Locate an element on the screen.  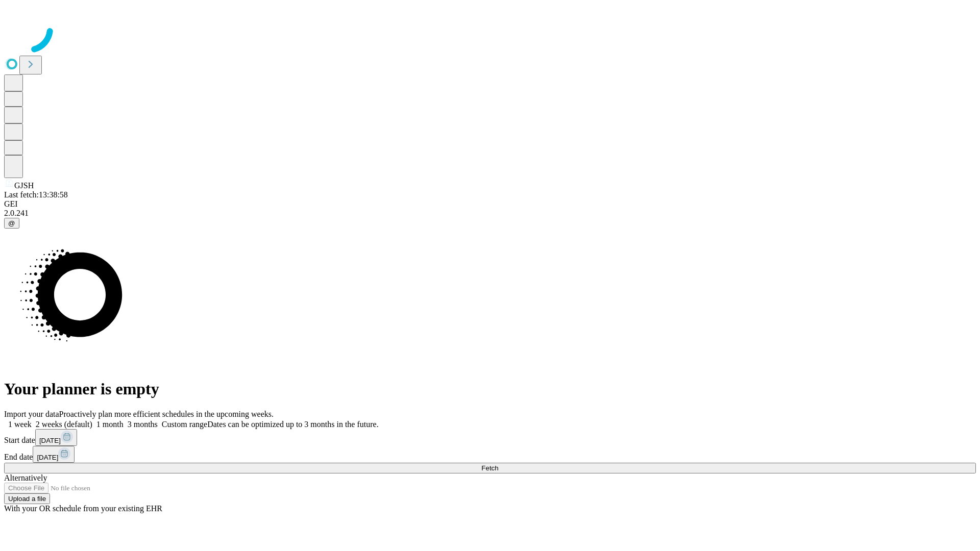
span: Fetch is located at coordinates (489, 468).